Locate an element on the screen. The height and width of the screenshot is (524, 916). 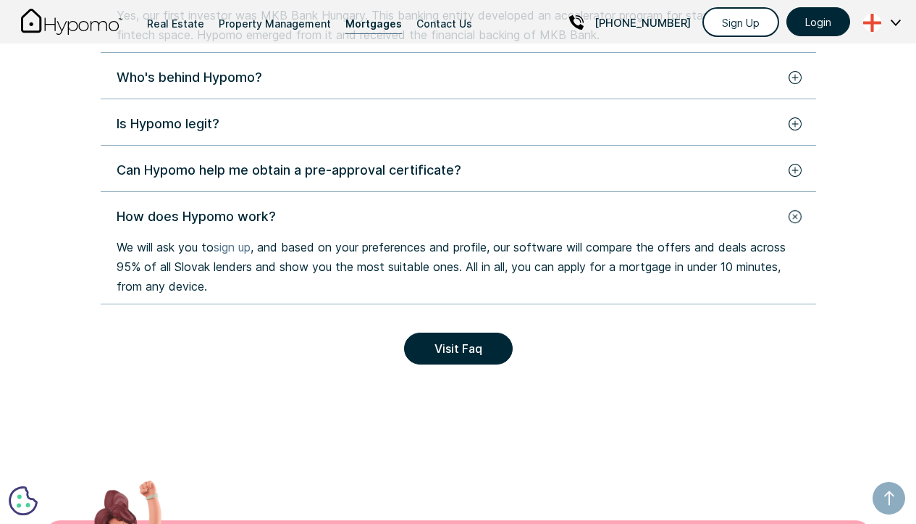
div: How does Hypomo work? is located at coordinates (196, 216).